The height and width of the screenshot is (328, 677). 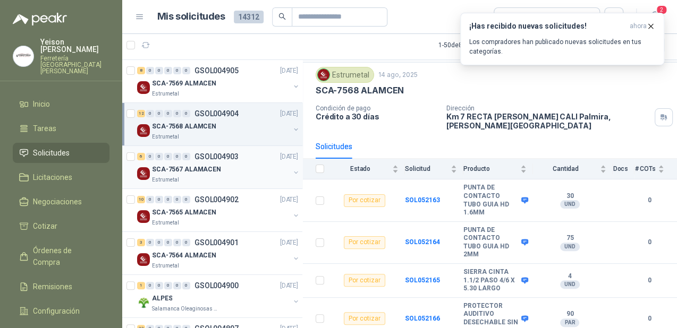 What do you see at coordinates (61, 287) in the screenshot?
I see `a: Remisiones` at bounding box center [61, 287].